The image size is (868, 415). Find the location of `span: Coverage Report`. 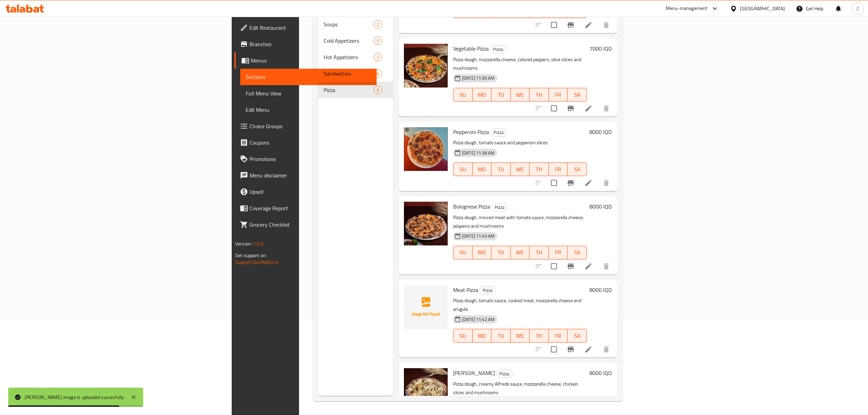

span: Coverage Report is located at coordinates (310, 208).